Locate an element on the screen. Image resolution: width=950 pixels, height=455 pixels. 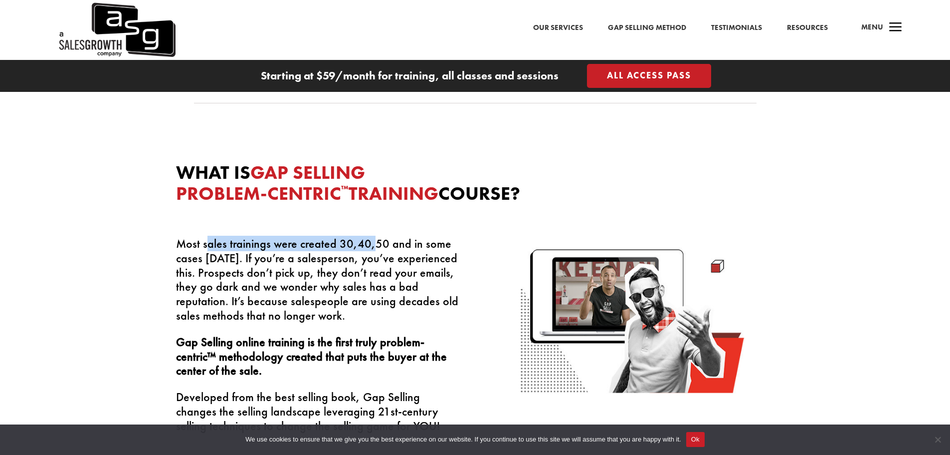
span: Gap Selling Problem-Centric Training is located at coordinates (307, 183).